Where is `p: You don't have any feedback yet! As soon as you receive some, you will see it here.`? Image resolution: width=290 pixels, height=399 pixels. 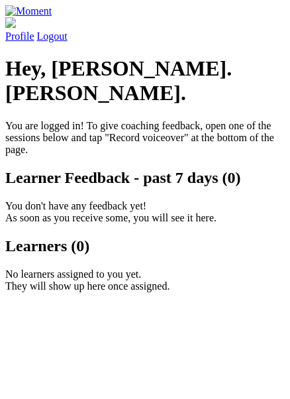 p: You don't have any feedback yet! As soon as you receive some, you will see it here. is located at coordinates (145, 212).